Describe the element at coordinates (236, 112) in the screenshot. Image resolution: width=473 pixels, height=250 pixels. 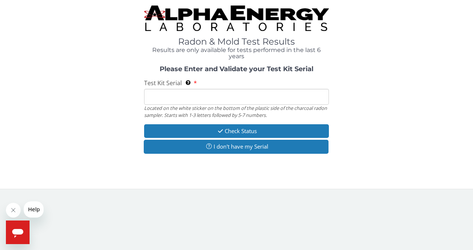
I see `div: Located on the white sticker on the bottom of the plastic side of the charcoal radon sampler. Sta...` at that location.